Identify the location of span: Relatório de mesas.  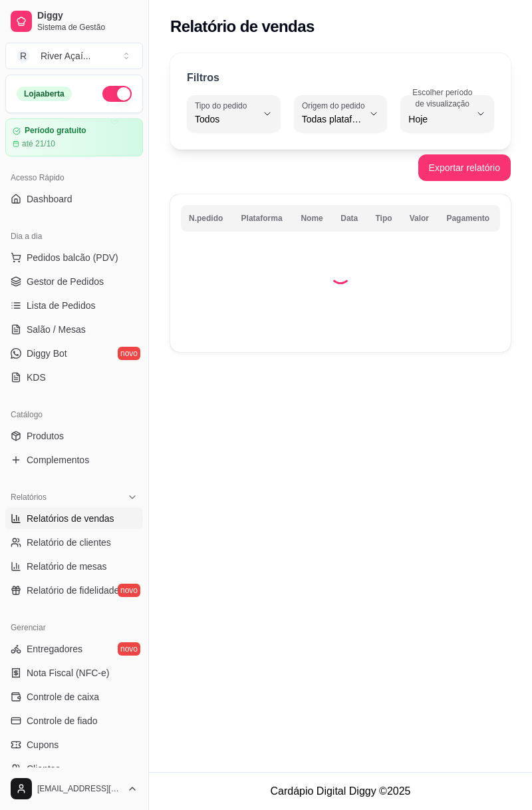
(66, 566).